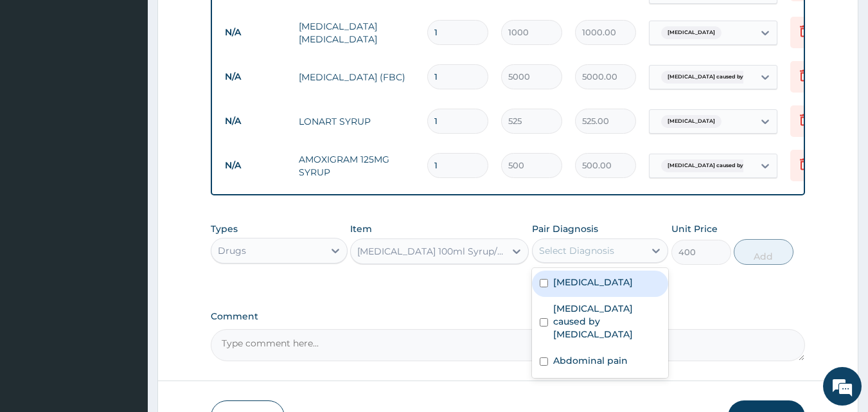 The width and height of the screenshot is (868, 412). Describe the element at coordinates (565, 229) in the screenshot. I see `label: Pair Diagnosis` at that location.